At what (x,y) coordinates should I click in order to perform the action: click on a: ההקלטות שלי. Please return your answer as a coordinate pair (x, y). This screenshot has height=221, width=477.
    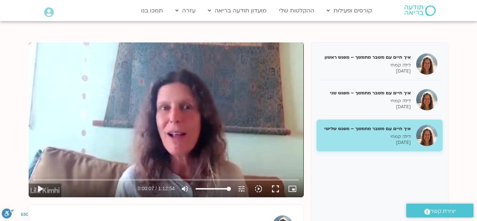
    Looking at the image, I should click on (297, 11).